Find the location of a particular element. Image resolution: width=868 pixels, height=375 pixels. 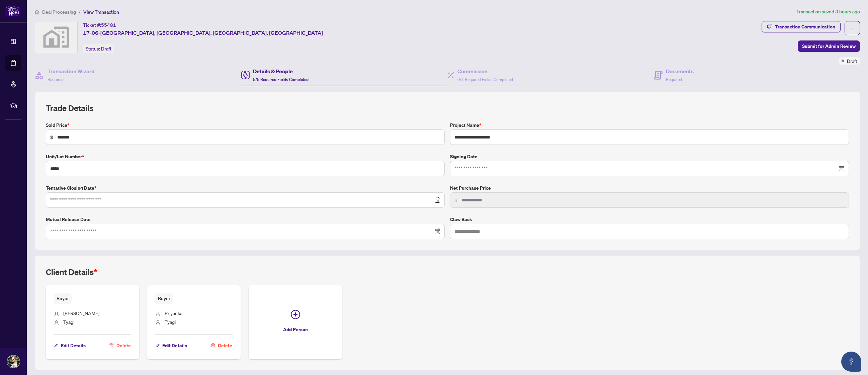

div: Status: is located at coordinates (98, 48).